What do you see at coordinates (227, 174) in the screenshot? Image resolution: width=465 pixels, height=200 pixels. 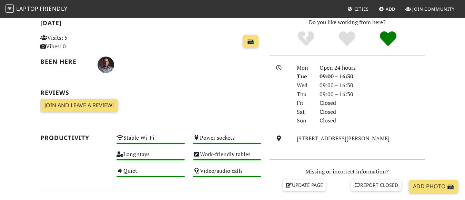 I see `div: Video/audio calls` at bounding box center [227, 174].